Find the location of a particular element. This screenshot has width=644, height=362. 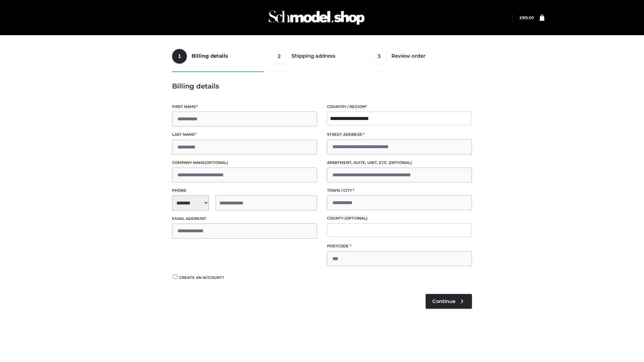

bdi: 89.00 is located at coordinates (526, 18).